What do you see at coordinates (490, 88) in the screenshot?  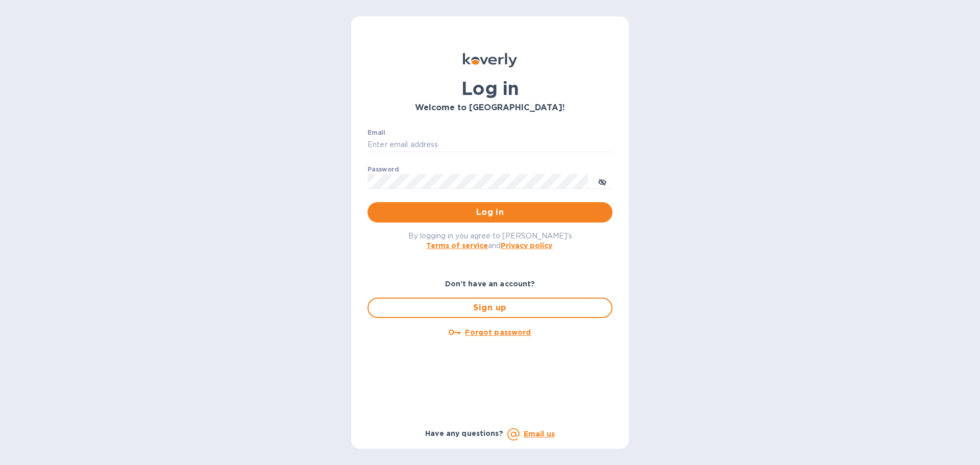 I see `h1: Log in` at bounding box center [490, 88].